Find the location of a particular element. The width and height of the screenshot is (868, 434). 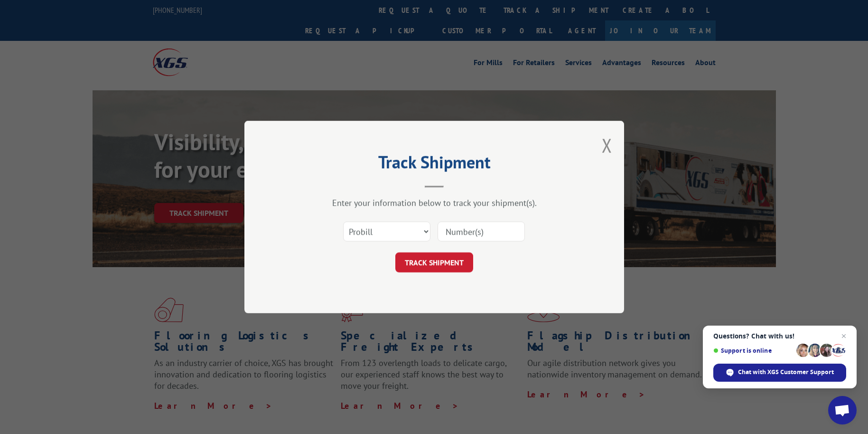

button: TRACK SHIPMENT is located at coordinates (434, 262).